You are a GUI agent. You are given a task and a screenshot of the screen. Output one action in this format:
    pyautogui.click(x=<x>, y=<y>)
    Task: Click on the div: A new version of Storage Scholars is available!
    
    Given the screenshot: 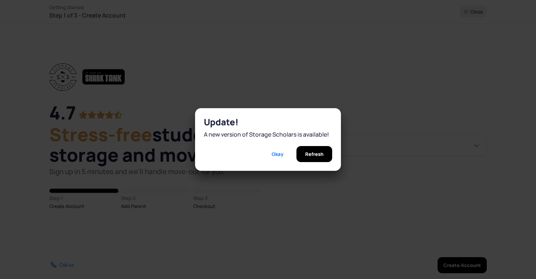 What is the action you would take?
    pyautogui.click(x=268, y=134)
    